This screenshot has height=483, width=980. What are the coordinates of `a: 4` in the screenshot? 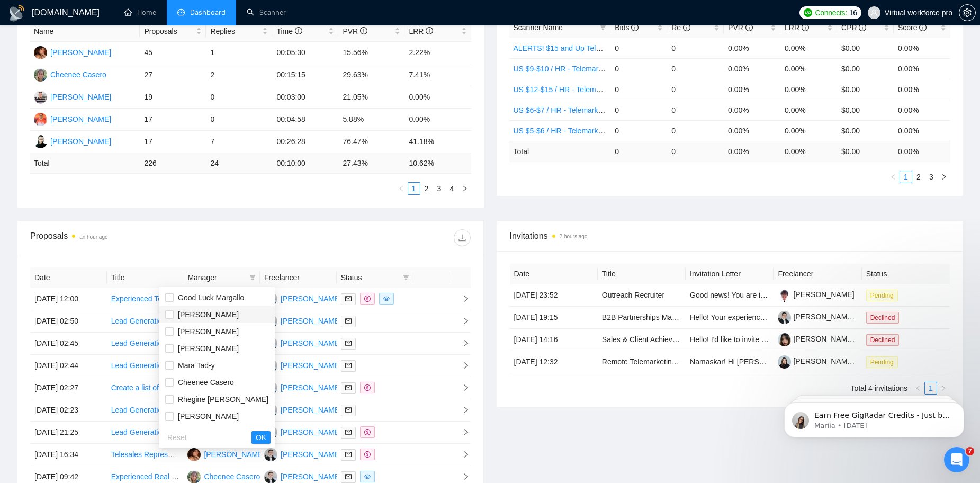 It's located at (452, 189).